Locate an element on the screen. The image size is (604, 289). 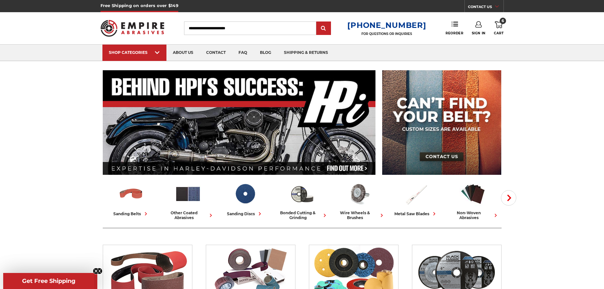
img: Metal Saw Blades is located at coordinates (416, 193).